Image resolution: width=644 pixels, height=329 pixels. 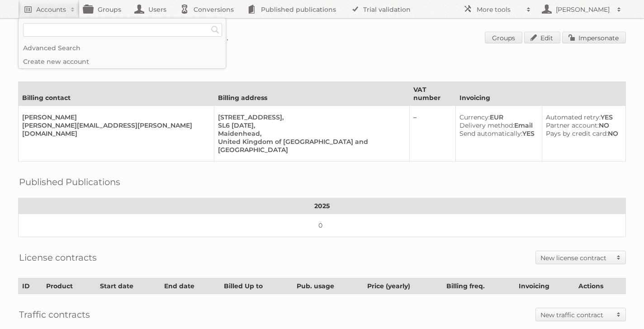 What do you see at coordinates (576, 315) in the screenshot?
I see `h2: New traffic contract` at bounding box center [576, 315].